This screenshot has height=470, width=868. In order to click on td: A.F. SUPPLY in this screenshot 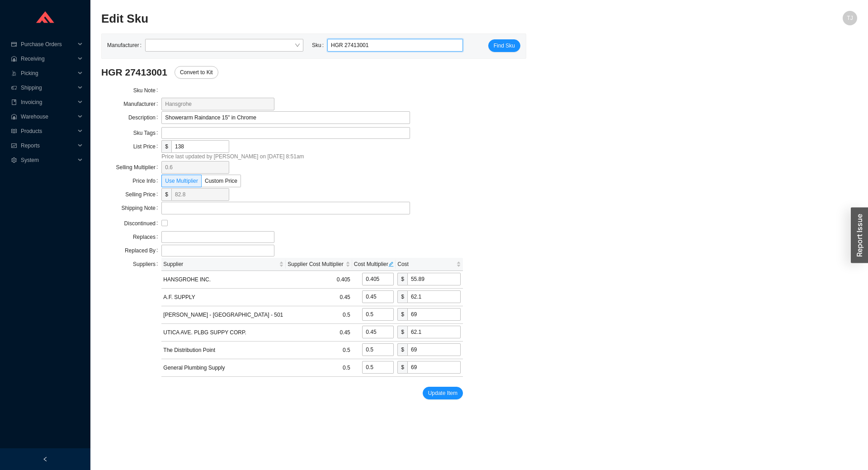, I will do `click(223, 297)`.